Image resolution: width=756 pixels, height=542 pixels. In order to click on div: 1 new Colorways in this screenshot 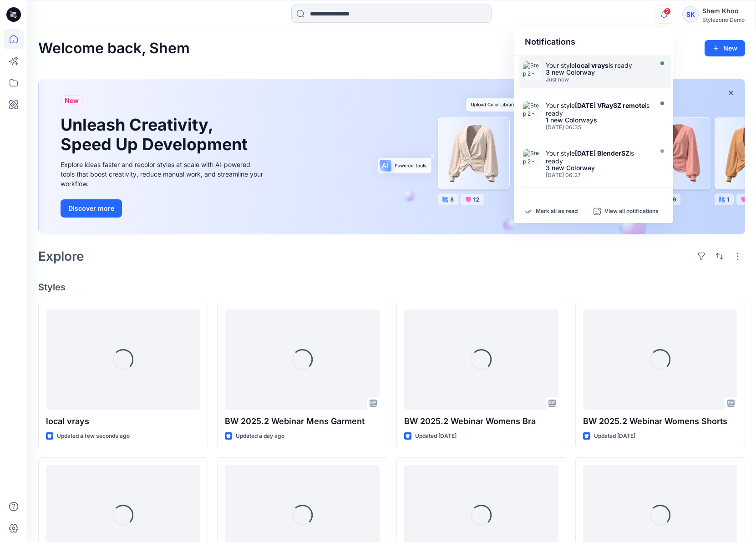, I will do `click(598, 120)`.